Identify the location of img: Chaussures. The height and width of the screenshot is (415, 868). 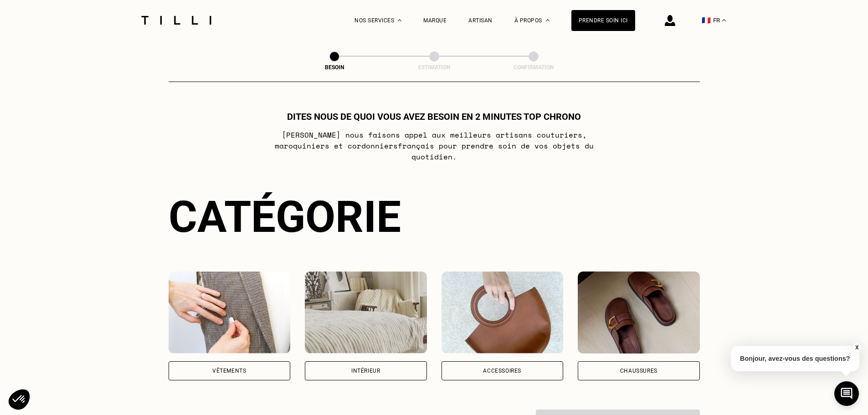
(638, 312).